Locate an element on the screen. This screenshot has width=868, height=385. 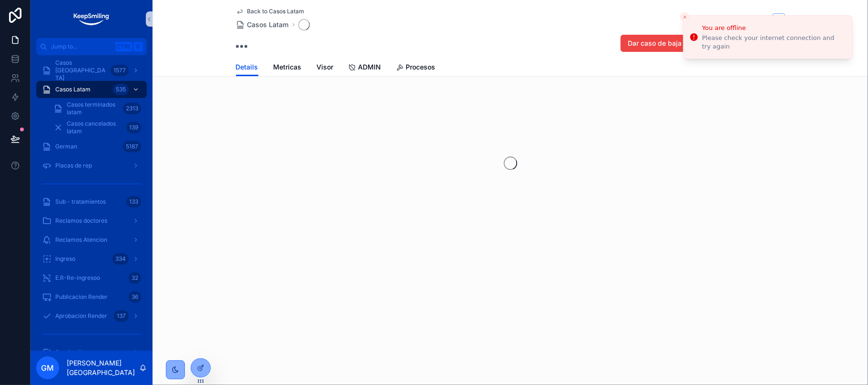
span: Ingreso is located at coordinates (65, 259).